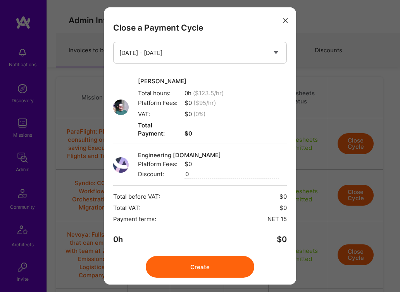 Image resolution: width=400 pixels, height=292 pixels. I want to click on span: Discount:, so click(159, 174).